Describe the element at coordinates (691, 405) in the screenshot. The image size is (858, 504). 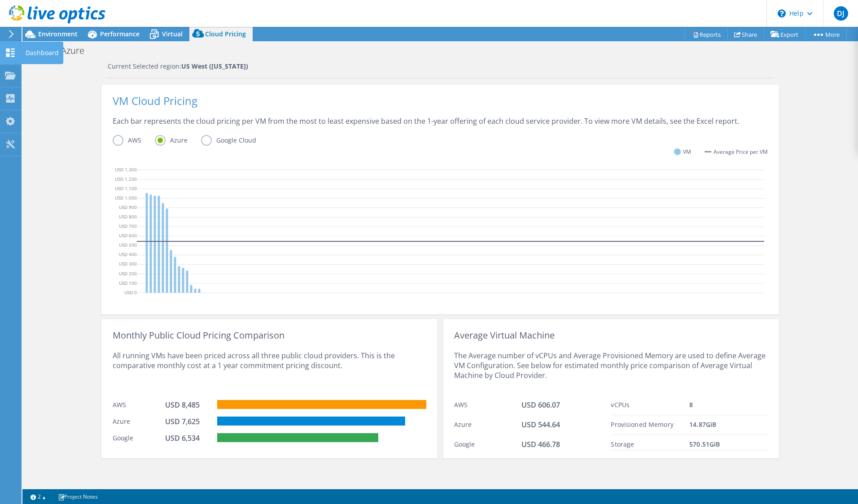
I see `span: 8` at that location.